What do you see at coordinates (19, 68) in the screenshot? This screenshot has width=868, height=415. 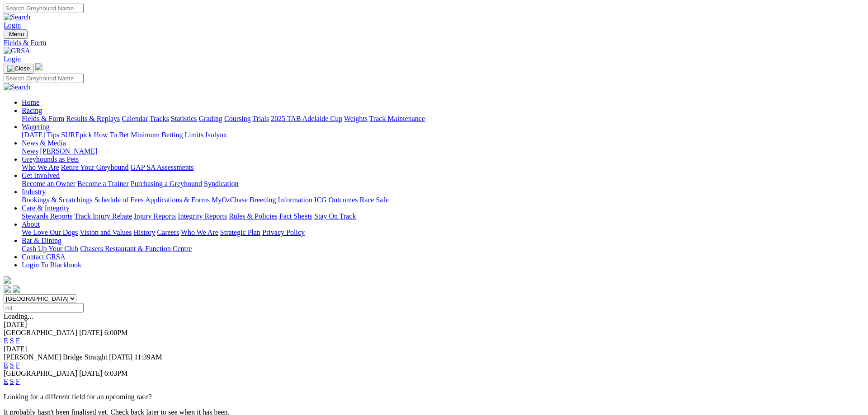 I see `img: Close` at bounding box center [19, 68].